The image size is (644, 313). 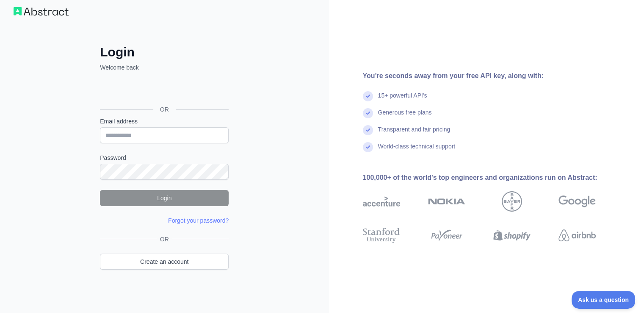 What do you see at coordinates (381, 235) in the screenshot?
I see `img: stanford university` at bounding box center [381, 235].